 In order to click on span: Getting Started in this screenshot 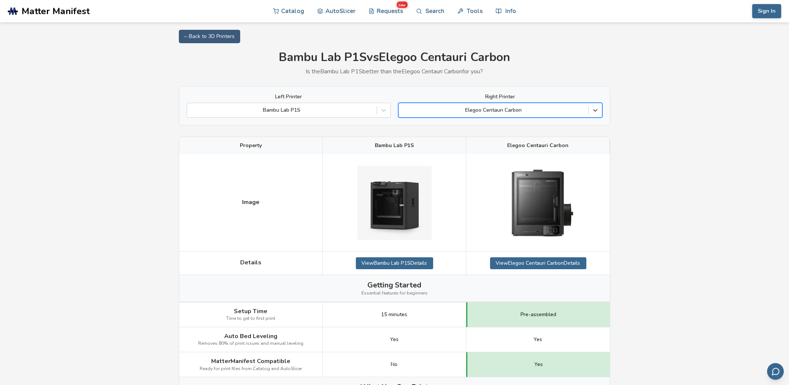, I will do `click(395, 284)`.